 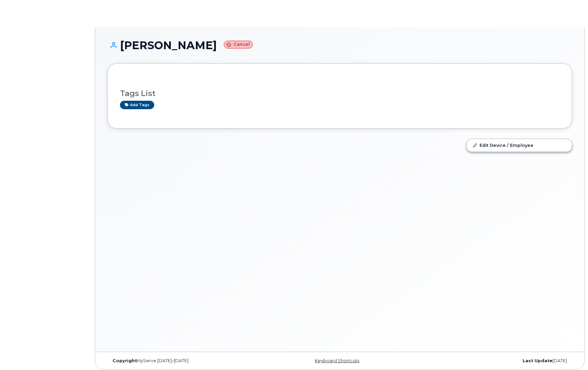 What do you see at coordinates (537, 360) in the screenshot?
I see `strong: Last Update` at bounding box center [537, 360].